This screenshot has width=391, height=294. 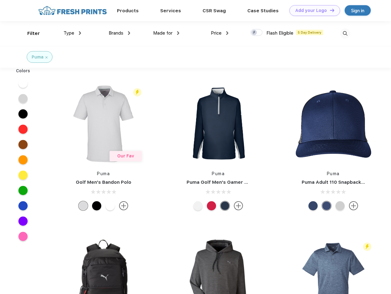 What do you see at coordinates (103, 182) in the screenshot?
I see `a: Golf Men's Bandon Polo` at bounding box center [103, 182].